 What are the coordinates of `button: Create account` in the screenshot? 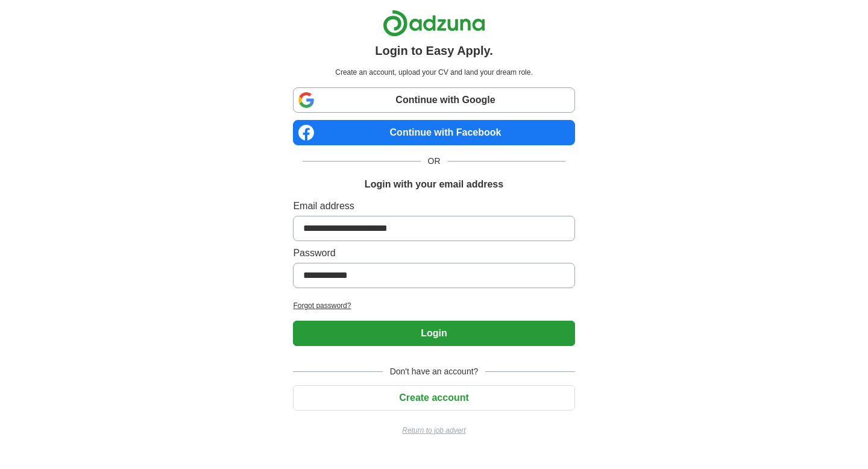 It's located at (434, 398).